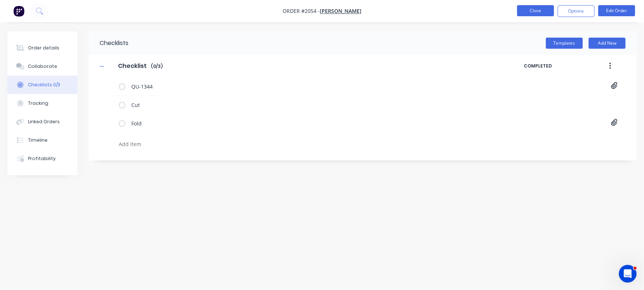  I want to click on div: Linked Orders, so click(44, 122).